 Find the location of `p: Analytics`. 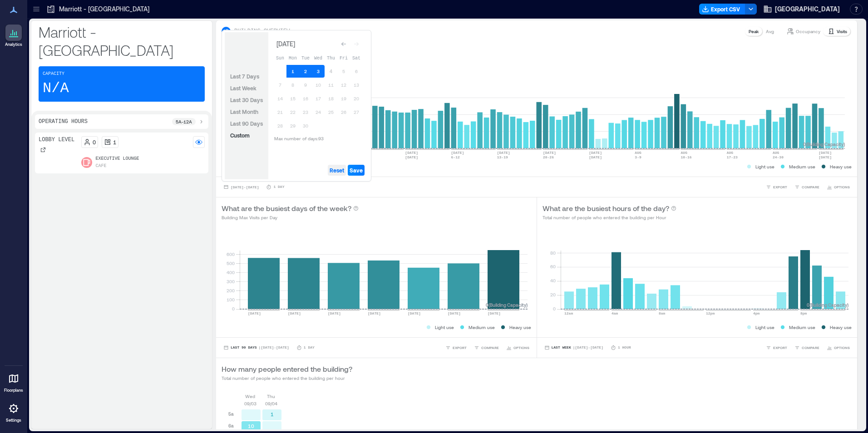

p: Analytics is located at coordinates (14, 45).